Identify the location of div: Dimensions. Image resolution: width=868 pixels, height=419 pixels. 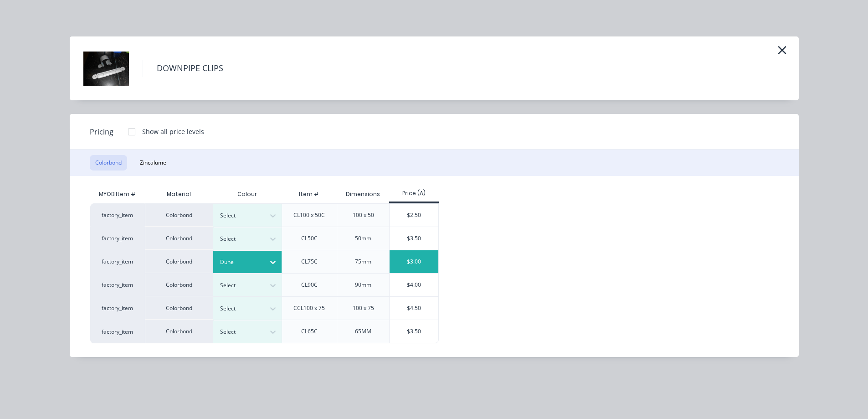
(362, 194).